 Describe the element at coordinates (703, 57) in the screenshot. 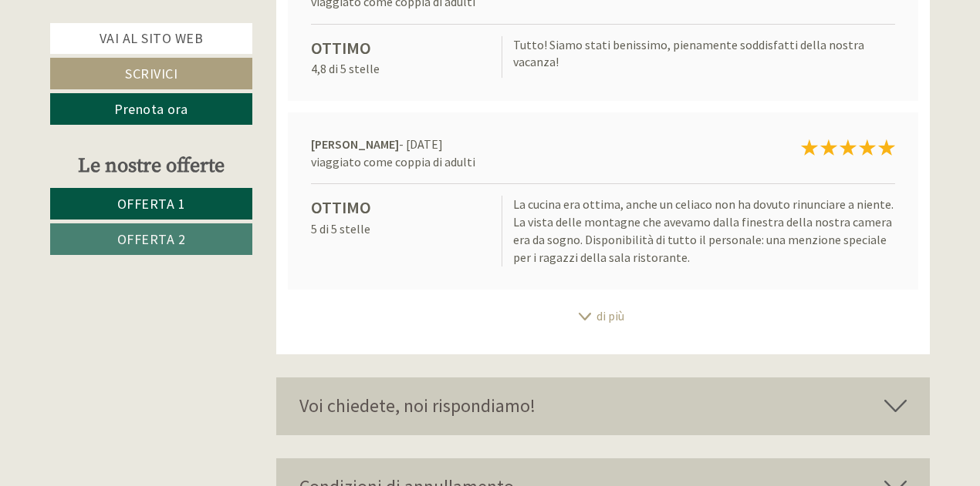

I see `div: Tutto! Siamo stati benissimo, pienamente soddisfatti della nostra vacanza!` at that location.